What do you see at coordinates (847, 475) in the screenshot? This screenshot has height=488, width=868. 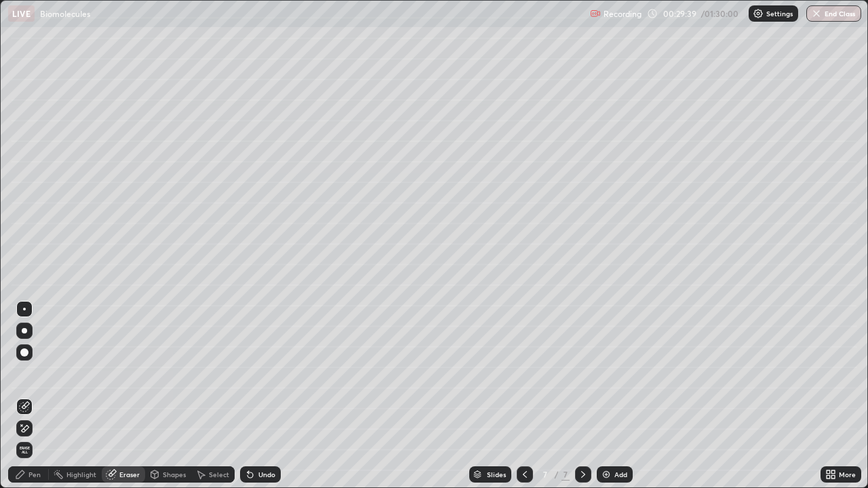 I see `div: More` at bounding box center [847, 475].